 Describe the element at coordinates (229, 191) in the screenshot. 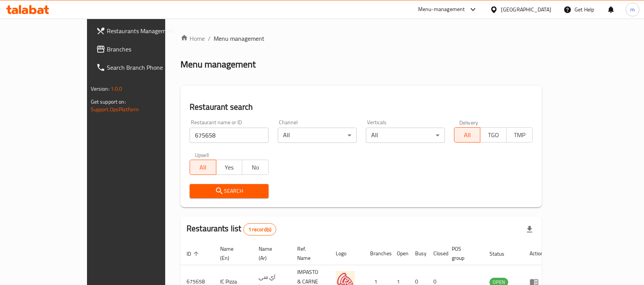

I see `span: Search` at that location.